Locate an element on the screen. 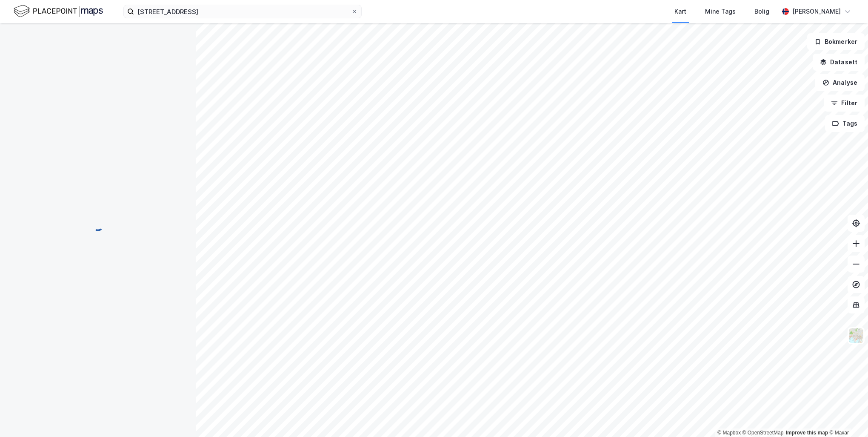 The height and width of the screenshot is (437, 868). div: Bolig is located at coordinates (762, 12).